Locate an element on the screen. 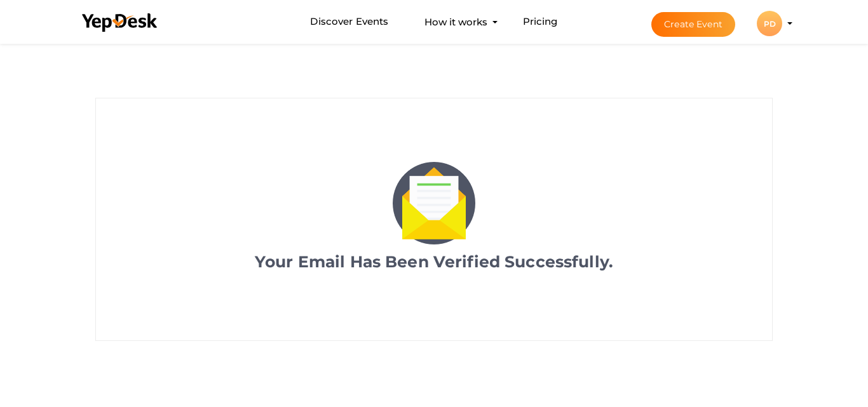 The width and height of the screenshot is (868, 407). a: Pricing is located at coordinates (540, 21).